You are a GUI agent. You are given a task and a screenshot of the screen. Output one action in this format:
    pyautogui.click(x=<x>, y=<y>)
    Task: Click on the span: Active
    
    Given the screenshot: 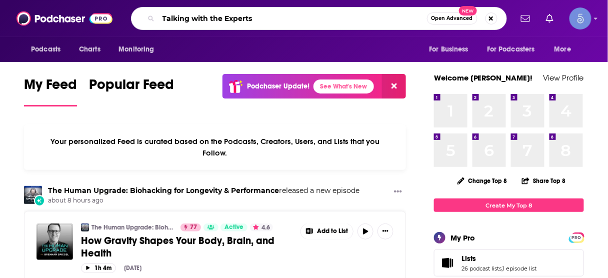 What is the action you would take?
    pyautogui.click(x=234, y=227)
    